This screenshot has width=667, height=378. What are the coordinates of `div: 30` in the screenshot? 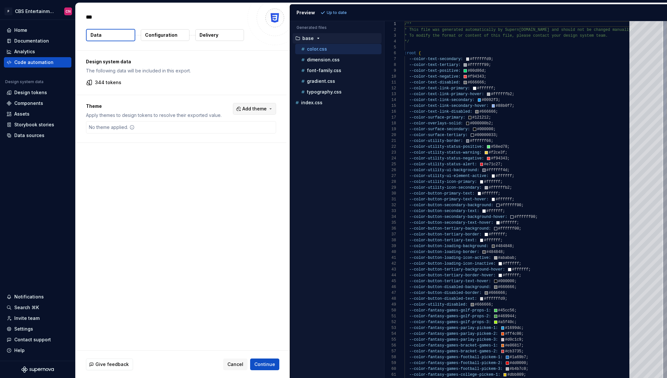 It's located at (391, 193).